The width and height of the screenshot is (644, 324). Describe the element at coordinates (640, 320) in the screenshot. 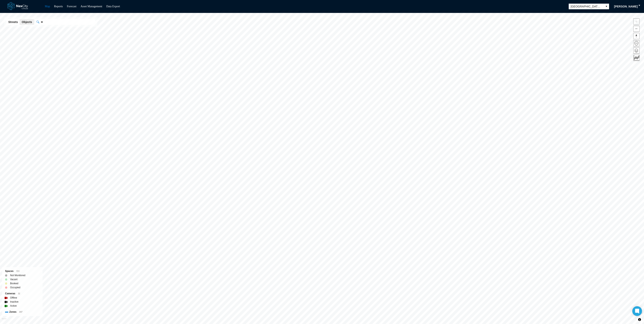

I see `button: Toggle attribution` at that location.